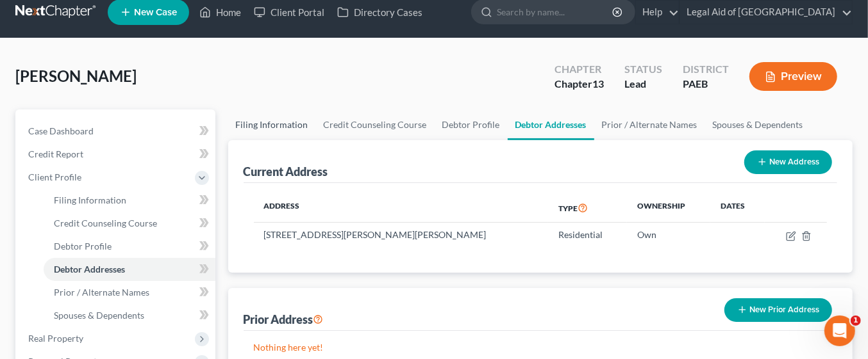 Image resolution: width=868 pixels, height=359 pixels. I want to click on div: Lead, so click(643, 84).